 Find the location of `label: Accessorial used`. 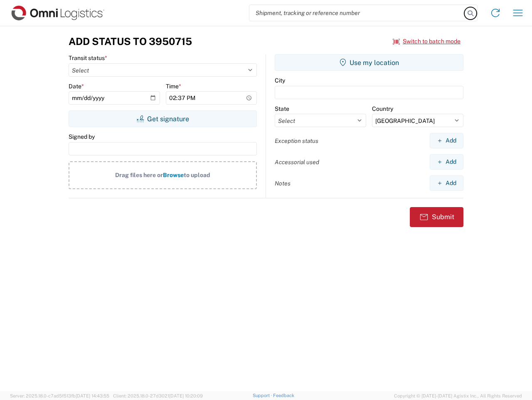

label: Accessorial used is located at coordinates (297, 162).